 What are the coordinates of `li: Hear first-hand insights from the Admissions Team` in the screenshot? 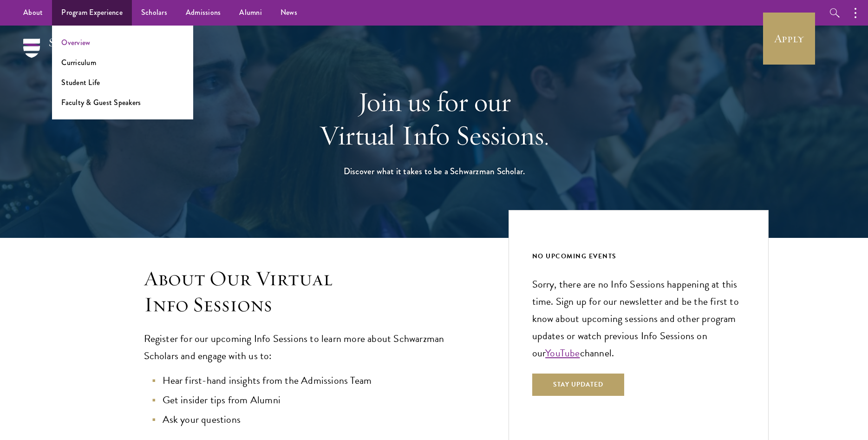 It's located at (312, 380).